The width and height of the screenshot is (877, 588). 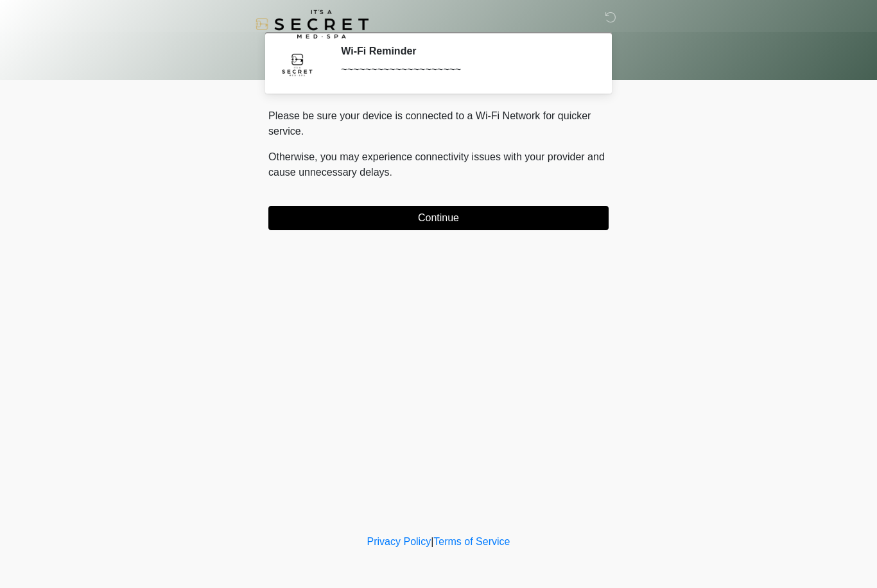 I want to click on button: Continue, so click(x=438, y=218).